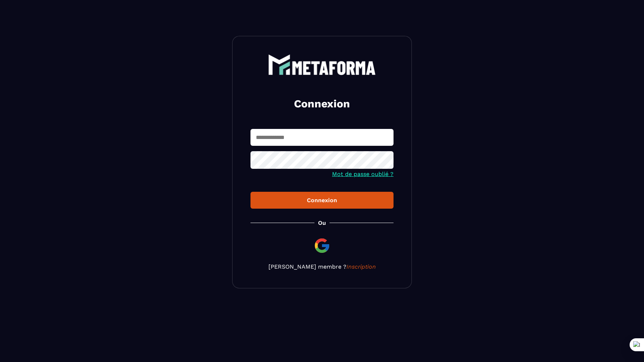 Image resolution: width=644 pixels, height=362 pixels. What do you see at coordinates (322, 65) in the screenshot?
I see `a: logo` at bounding box center [322, 65].